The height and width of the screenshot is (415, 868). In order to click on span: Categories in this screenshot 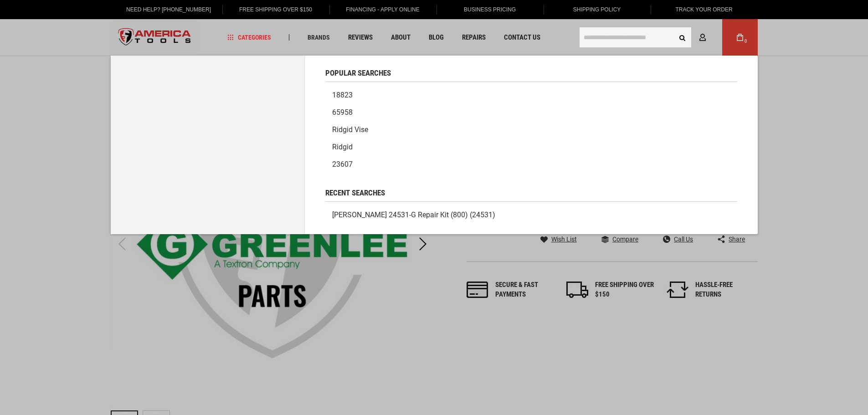, I will do `click(249, 37)`.